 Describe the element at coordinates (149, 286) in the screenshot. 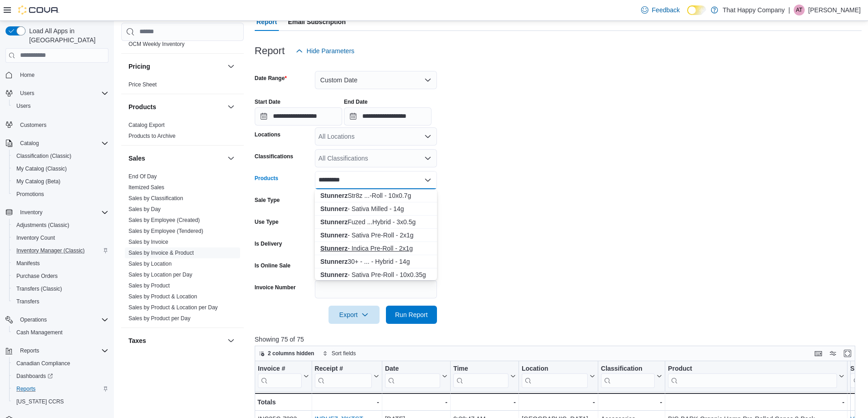

I see `span: Sales by Product` at that location.